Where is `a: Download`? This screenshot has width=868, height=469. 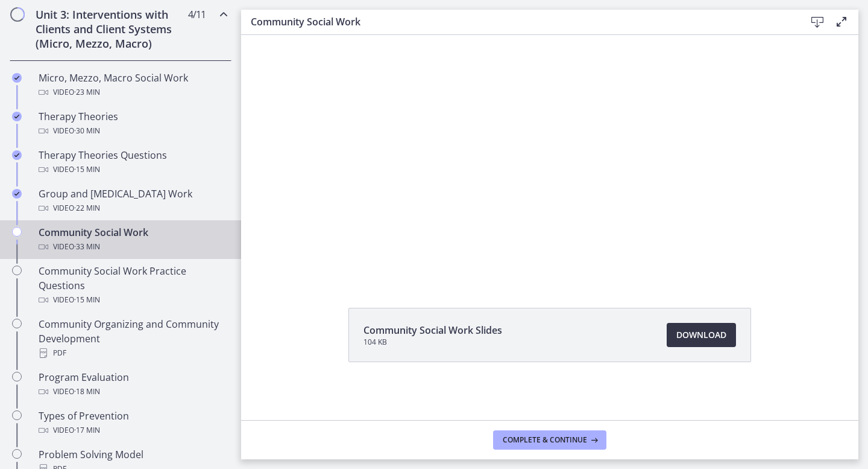 a: Download is located at coordinates (701, 335).